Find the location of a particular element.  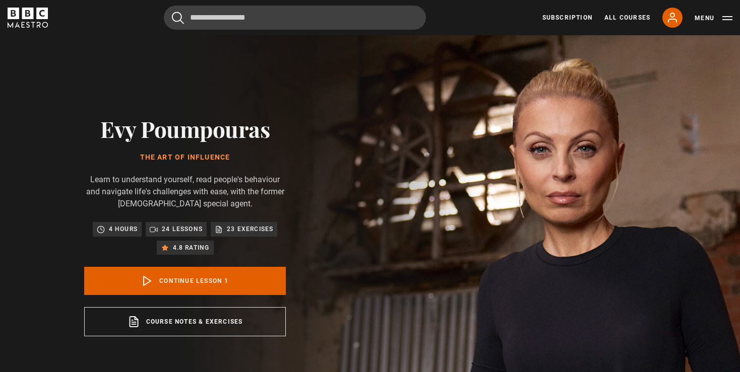

p: 4 hours is located at coordinates (123, 229).